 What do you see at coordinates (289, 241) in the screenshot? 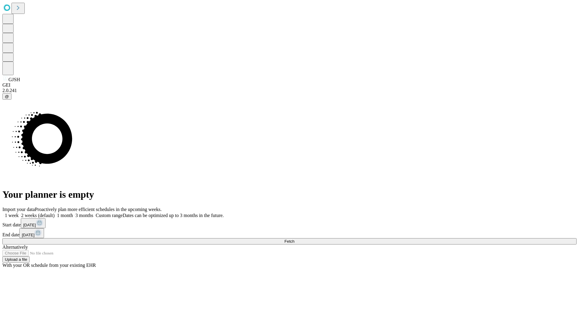
I see `span: Fetch` at bounding box center [289, 241].